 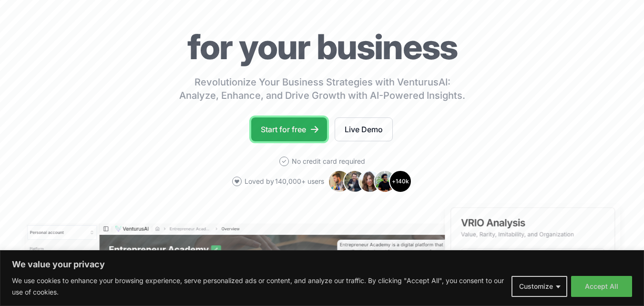 What do you see at coordinates (539, 286) in the screenshot?
I see `button: Customize` at bounding box center [539, 286].